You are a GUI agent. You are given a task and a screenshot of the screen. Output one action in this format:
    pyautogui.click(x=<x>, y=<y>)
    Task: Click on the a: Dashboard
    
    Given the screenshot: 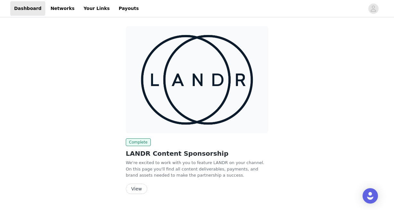 What is the action you would take?
    pyautogui.click(x=28, y=8)
    